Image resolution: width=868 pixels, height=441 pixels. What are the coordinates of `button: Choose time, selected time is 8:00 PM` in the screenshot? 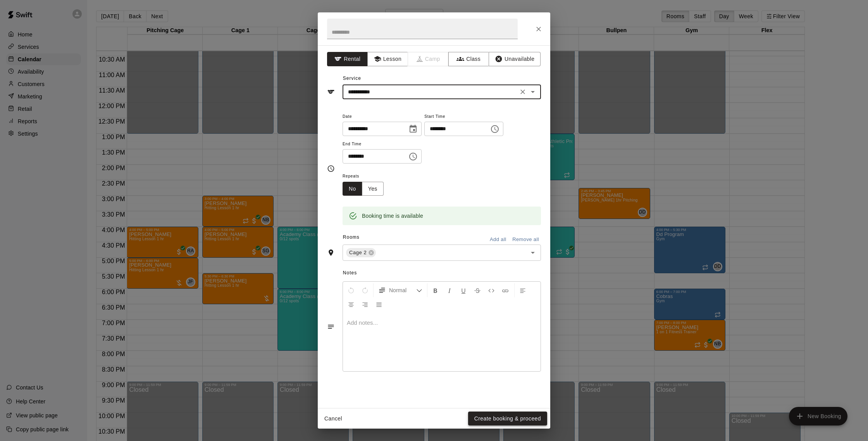 It's located at (495, 129).